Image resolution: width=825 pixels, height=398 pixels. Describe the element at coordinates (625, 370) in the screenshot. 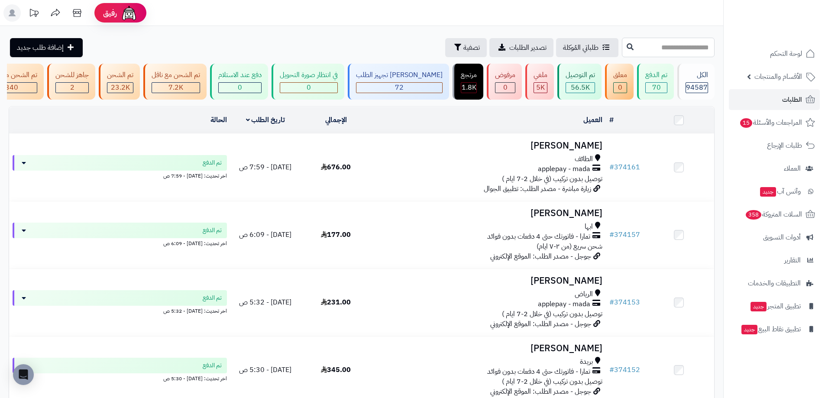

I see `a: #374152` at that location.